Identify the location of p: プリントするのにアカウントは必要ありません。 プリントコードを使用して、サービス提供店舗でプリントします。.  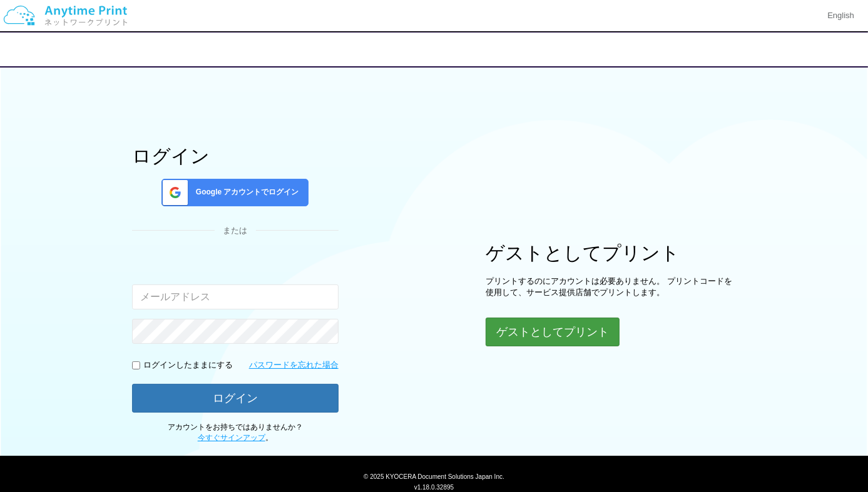
(611, 287).